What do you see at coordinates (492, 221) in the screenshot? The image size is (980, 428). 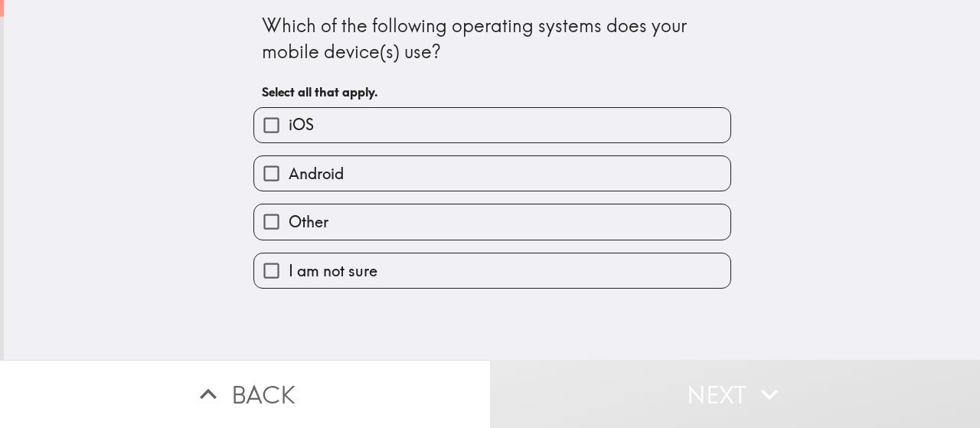 I see `button: Other` at bounding box center [492, 221].